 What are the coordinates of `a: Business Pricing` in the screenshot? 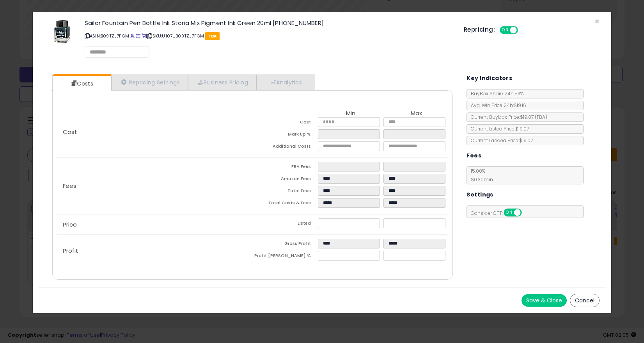 It's located at (222, 82).